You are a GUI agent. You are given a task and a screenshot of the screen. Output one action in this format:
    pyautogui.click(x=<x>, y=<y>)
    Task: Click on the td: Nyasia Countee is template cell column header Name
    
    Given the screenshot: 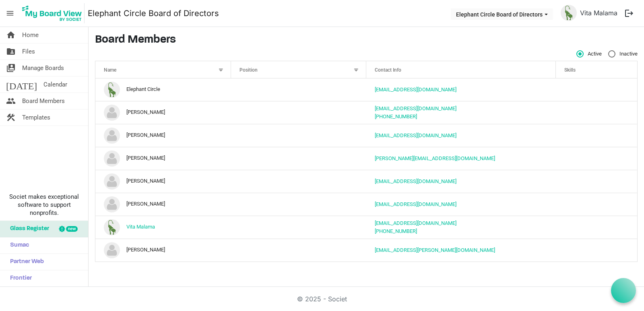 What is the action you would take?
    pyautogui.click(x=163, y=181)
    